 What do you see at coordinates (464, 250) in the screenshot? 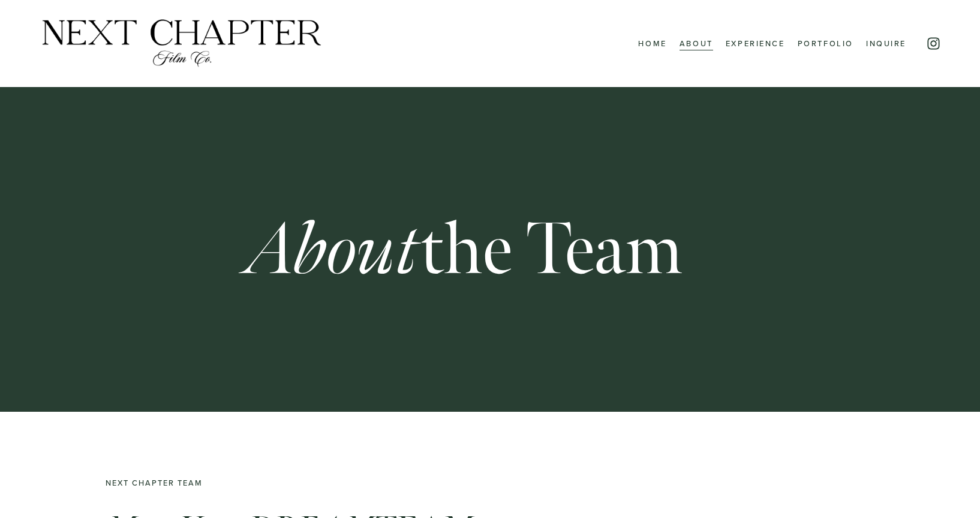
I see `h1: the Team` at bounding box center [464, 250].